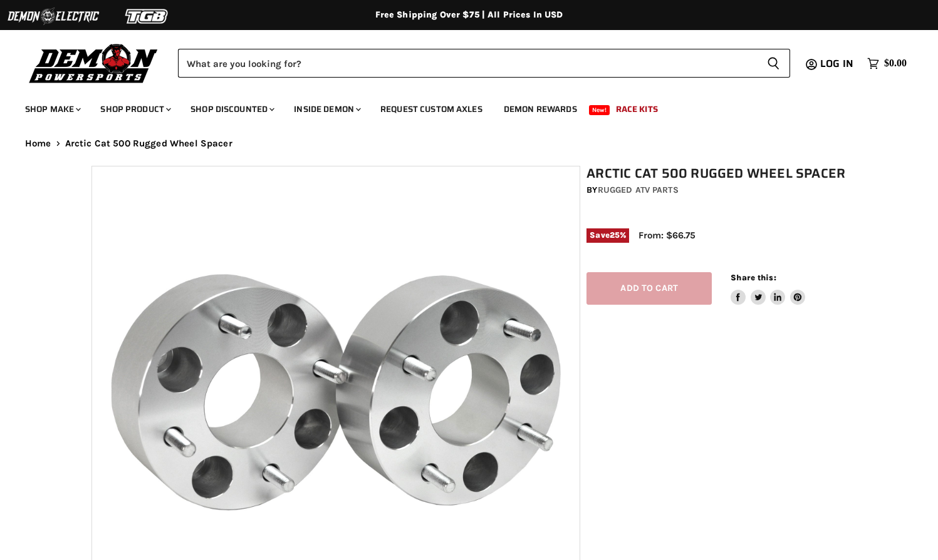 This screenshot has width=938, height=560. I want to click on form: Product, so click(483, 63).